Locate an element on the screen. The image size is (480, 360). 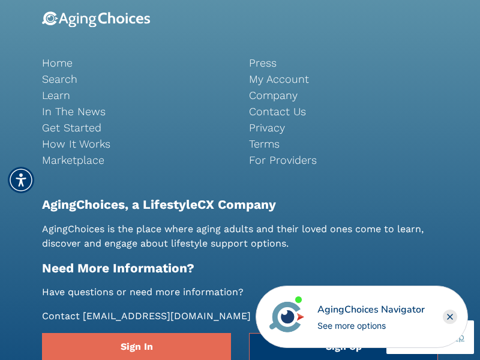
p: AgingChoices is the place where aging adults and their loved ones come to learn, discover and eng... is located at coordinates (240, 236).